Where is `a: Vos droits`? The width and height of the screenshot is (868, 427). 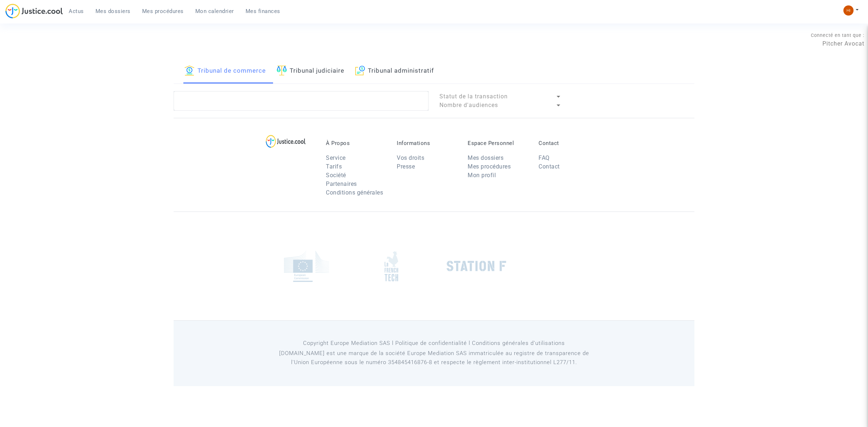
a: Vos droits is located at coordinates (410, 157).